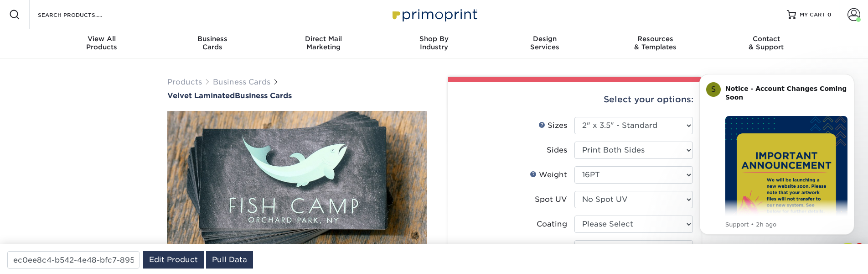 The width and height of the screenshot is (868, 274). Describe the element at coordinates (655, 39) in the screenshot. I see `span: Resources` at that location.